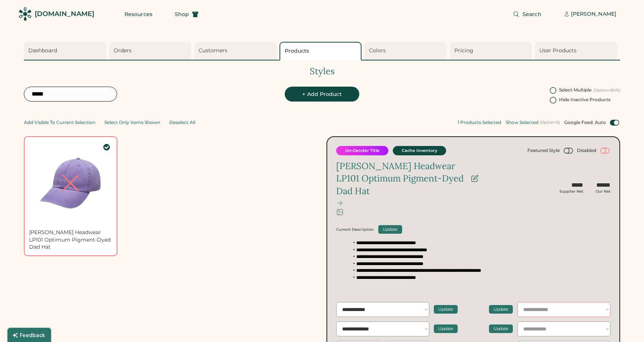  I want to click on div: Featured Style, so click(544, 150).